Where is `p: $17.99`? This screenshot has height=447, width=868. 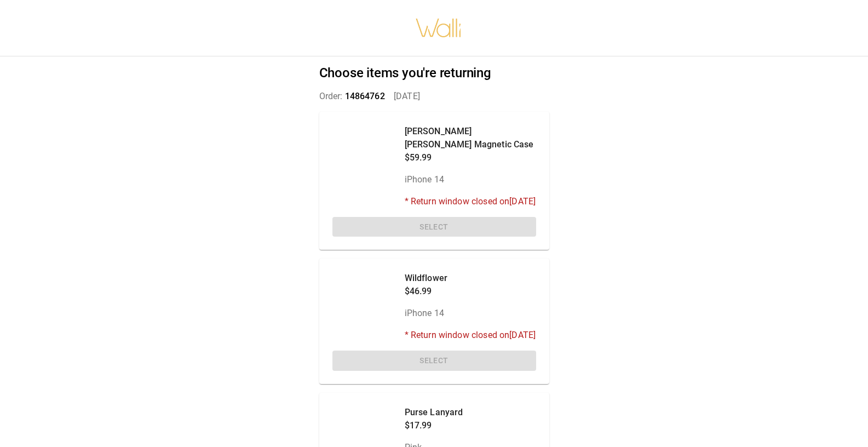 p: $17.99 is located at coordinates (470, 426).